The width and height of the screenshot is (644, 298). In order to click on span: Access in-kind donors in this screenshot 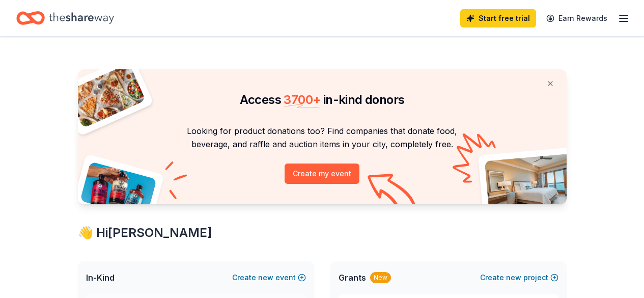, I will do `click(322, 100)`.